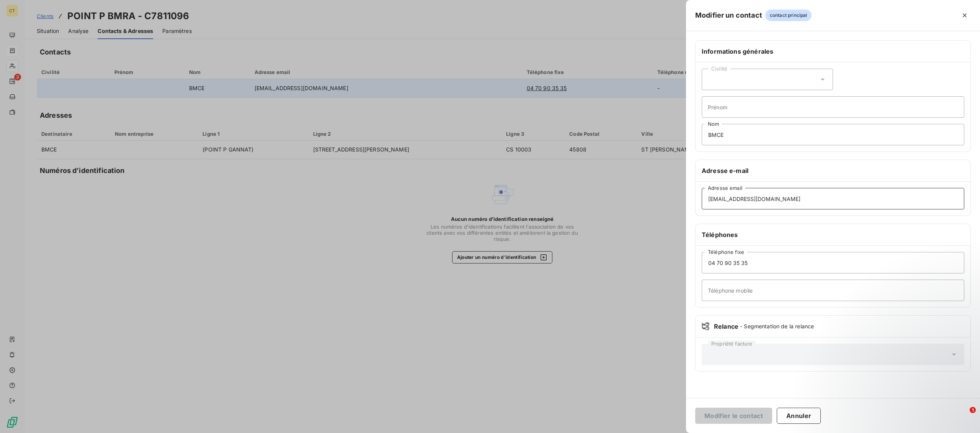 This screenshot has height=433, width=980. I want to click on span: - Segmentation de la relance, so click(777, 327).